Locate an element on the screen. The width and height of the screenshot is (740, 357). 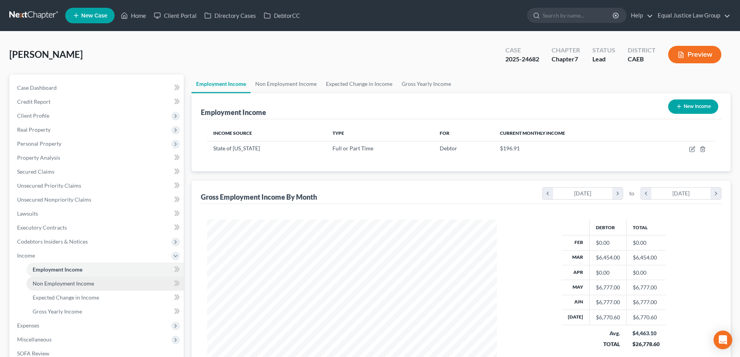
div: Status is located at coordinates (604, 50).